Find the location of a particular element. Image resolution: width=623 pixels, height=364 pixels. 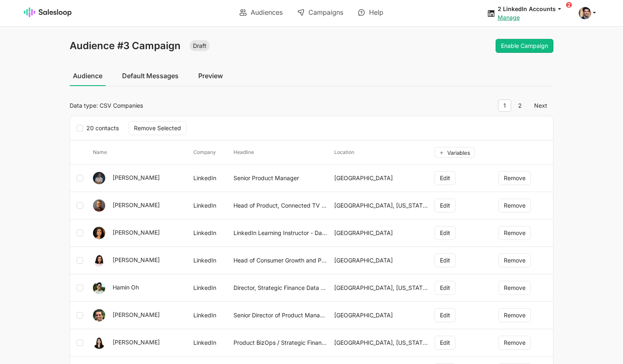

span: 1 is located at coordinates (505, 106).